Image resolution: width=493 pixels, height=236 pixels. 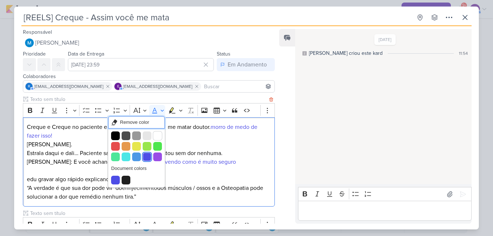 What do you see at coordinates (149, 131) in the screenshot?
I see `p: Creque e Creque no paciente e ele diz: Assim você vai me matar doutor.` at bounding box center [149, 131].